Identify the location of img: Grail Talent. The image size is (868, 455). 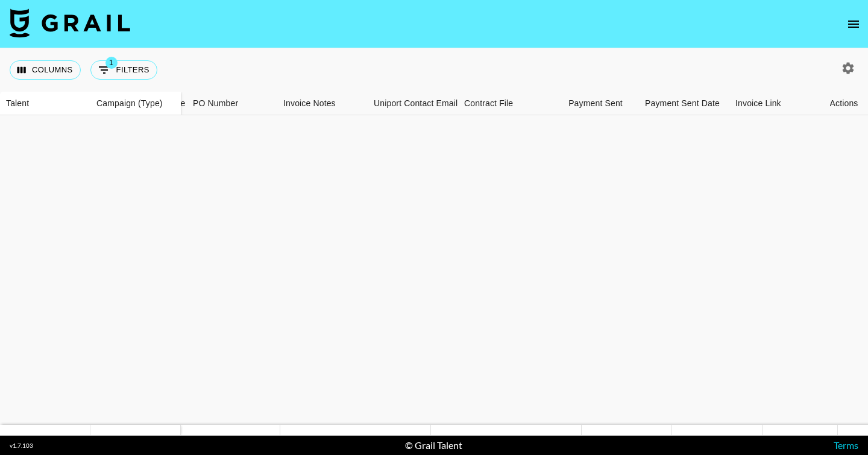
(70, 23).